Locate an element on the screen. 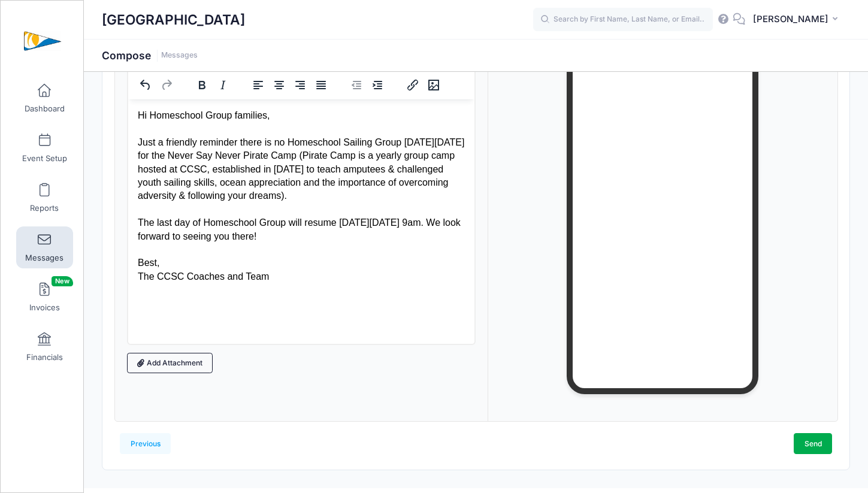 The height and width of the screenshot is (493, 868). a: InvoicesNew is located at coordinates (45, 297).